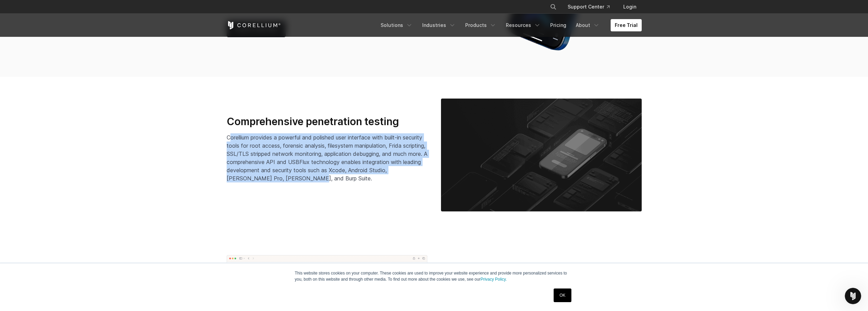  What do you see at coordinates (541, 155) in the screenshot?
I see `img: Corellium_MobilePenTesting` at bounding box center [541, 155].